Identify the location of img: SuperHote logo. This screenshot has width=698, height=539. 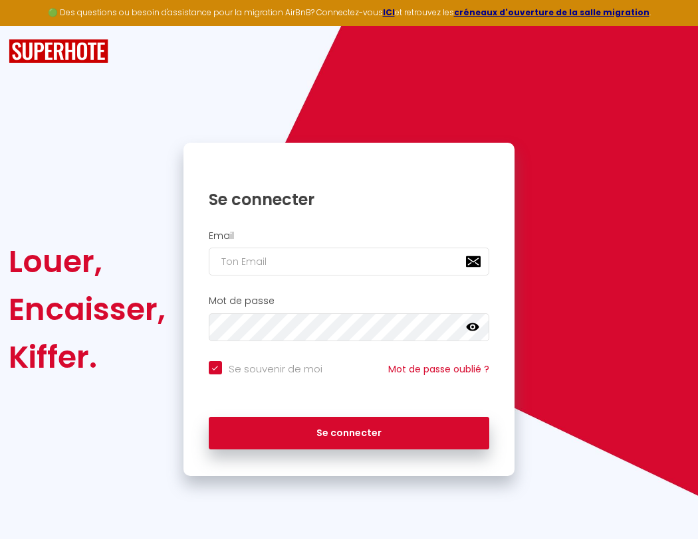
(58, 51).